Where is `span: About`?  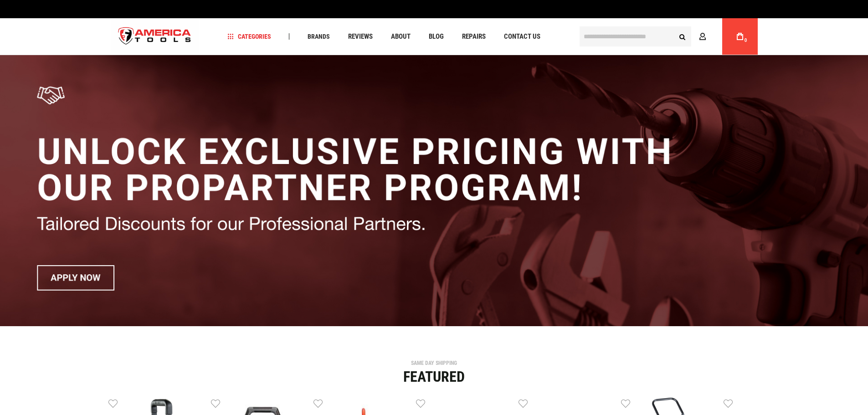 span: About is located at coordinates (401, 36).